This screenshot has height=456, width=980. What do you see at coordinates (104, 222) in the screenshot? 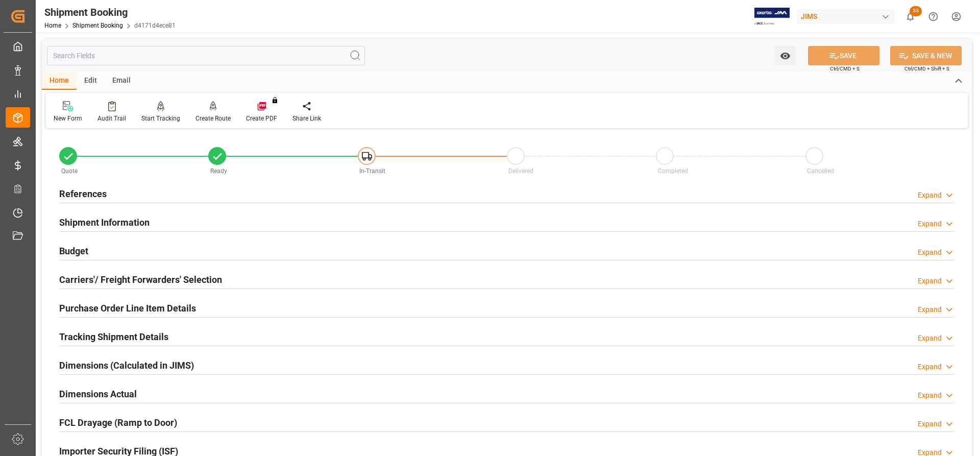
I see `h2: Shipment Information` at bounding box center [104, 222].